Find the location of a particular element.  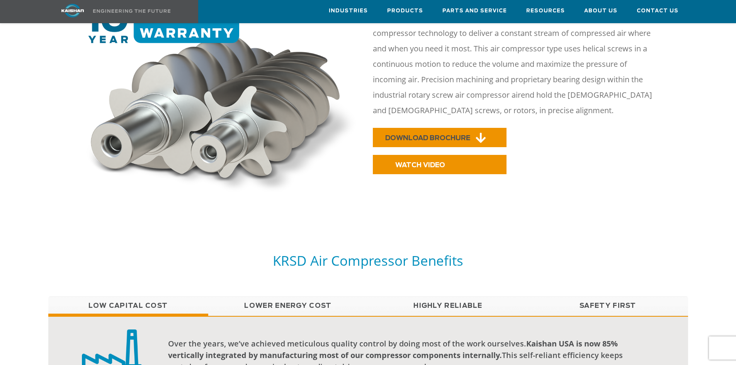

h5: KRSD Air Compressor Benefits is located at coordinates (368, 260).